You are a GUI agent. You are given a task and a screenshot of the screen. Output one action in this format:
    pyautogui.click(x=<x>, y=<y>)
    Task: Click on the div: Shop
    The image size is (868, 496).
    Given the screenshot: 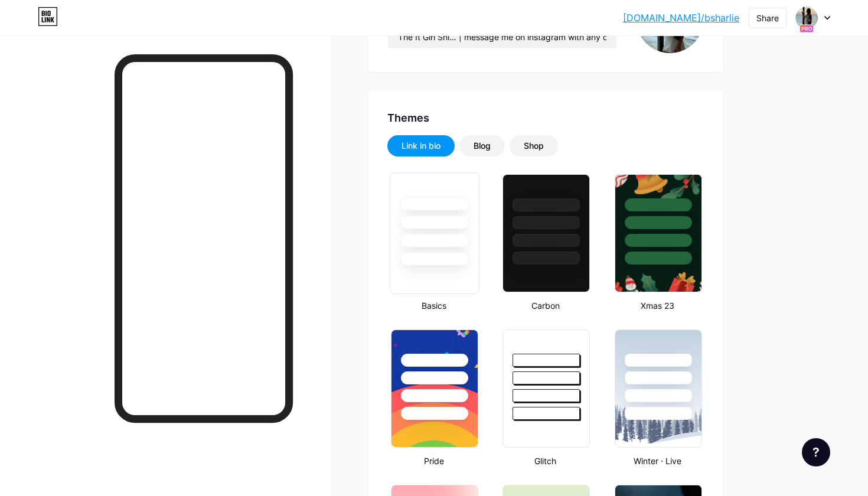 What is the action you would take?
    pyautogui.click(x=534, y=146)
    